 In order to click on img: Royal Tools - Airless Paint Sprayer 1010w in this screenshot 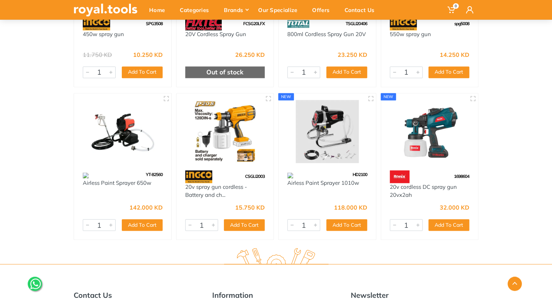, I will do `click(327, 131)`.